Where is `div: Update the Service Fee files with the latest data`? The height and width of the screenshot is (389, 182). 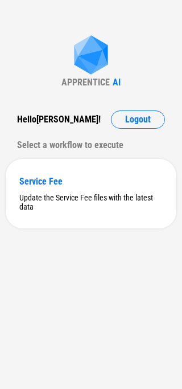 div: Update the Service Fee files with the latest data is located at coordinates (91, 202).